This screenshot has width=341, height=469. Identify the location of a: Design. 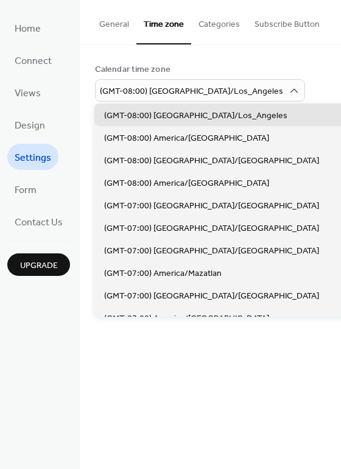
(30, 124).